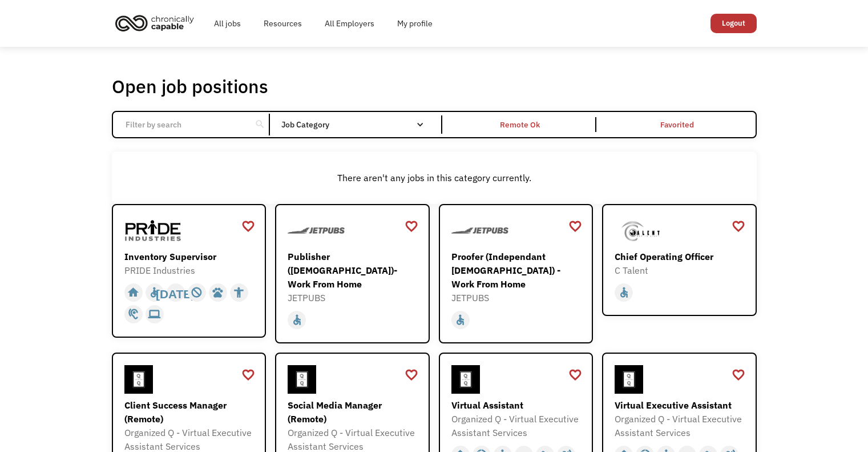  What do you see at coordinates (415, 23) in the screenshot?
I see `a: My profile` at bounding box center [415, 23].